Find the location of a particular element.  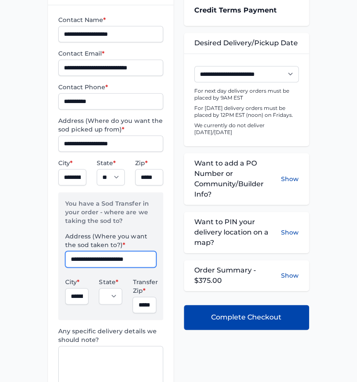

label: Address (Where do you want the sod picked up from) is located at coordinates (111, 125).